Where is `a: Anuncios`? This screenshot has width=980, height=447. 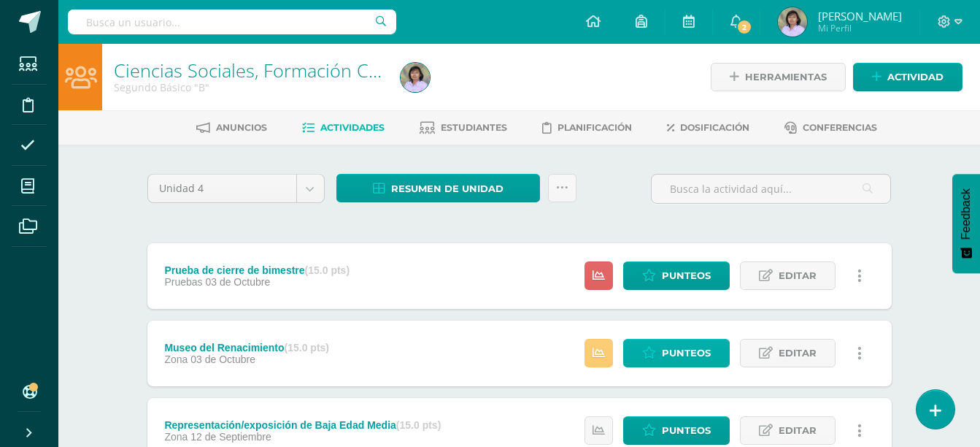 a: Anuncios is located at coordinates (232, 128).